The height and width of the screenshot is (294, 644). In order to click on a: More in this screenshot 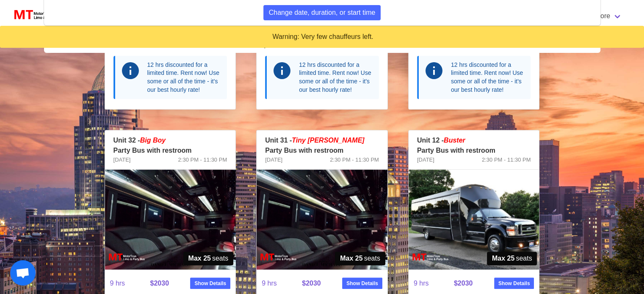, I will do `click(608, 16)`.